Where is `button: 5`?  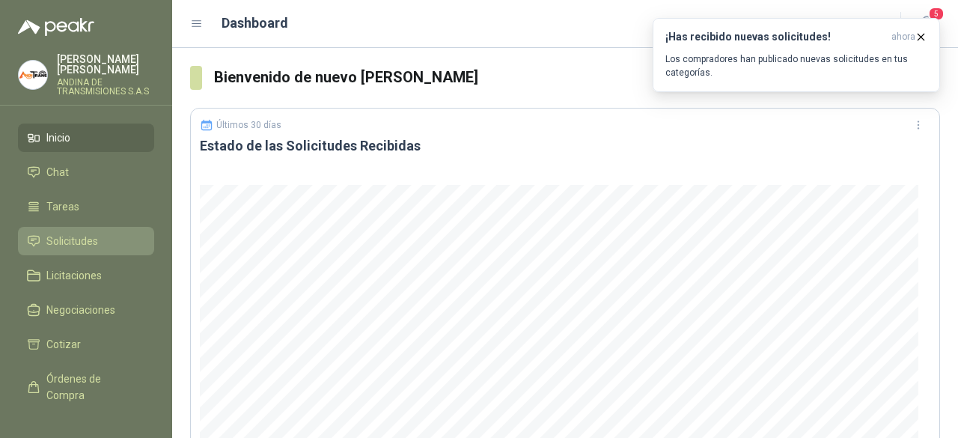
button: 5 is located at coordinates (927, 24).